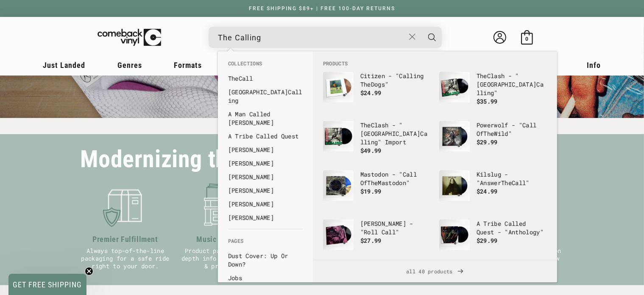  What do you see at coordinates (265, 78) in the screenshot?
I see `li: collections: The Call` at bounding box center [265, 78].